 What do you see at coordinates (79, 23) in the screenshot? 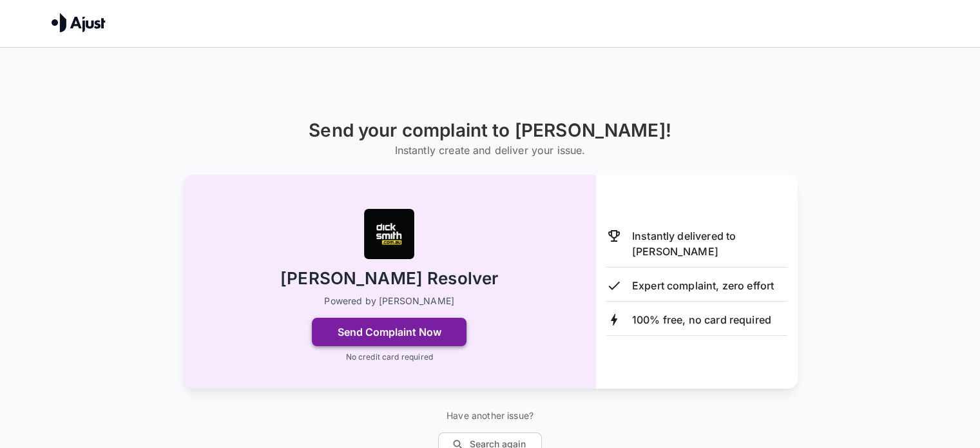
I see `img: Ajust` at bounding box center [79, 23].